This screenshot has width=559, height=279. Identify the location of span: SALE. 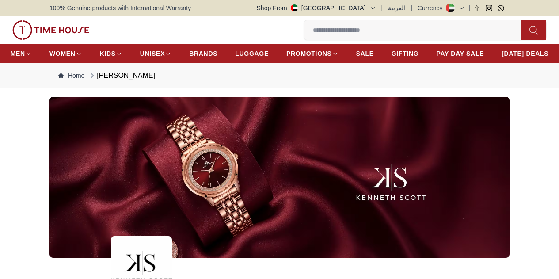
(365, 53).